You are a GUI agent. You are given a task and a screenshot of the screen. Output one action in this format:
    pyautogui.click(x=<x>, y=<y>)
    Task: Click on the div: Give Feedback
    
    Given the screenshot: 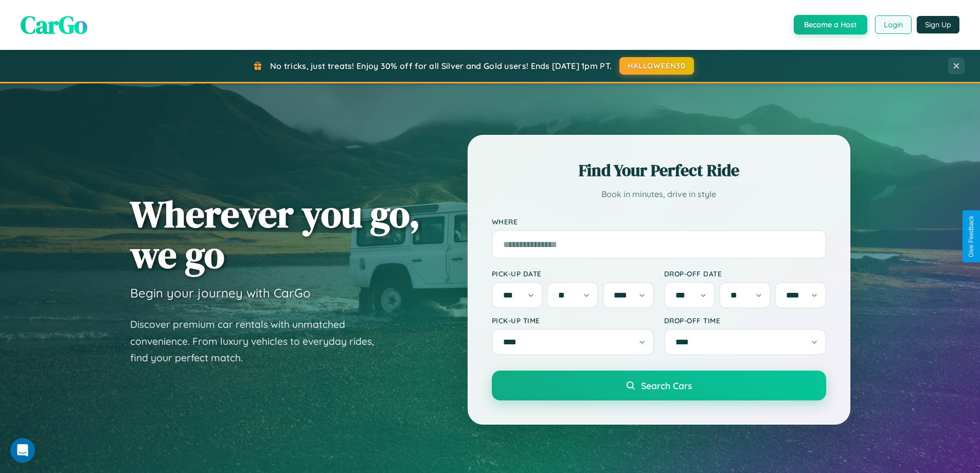 What is the action you would take?
    pyautogui.click(x=972, y=236)
    